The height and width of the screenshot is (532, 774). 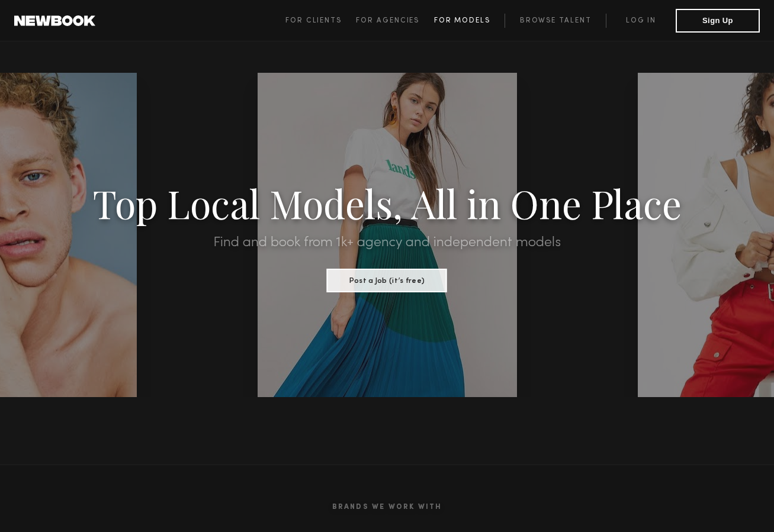 What do you see at coordinates (387, 279) in the screenshot?
I see `a: Post a Job (it’s free)` at bounding box center [387, 279].